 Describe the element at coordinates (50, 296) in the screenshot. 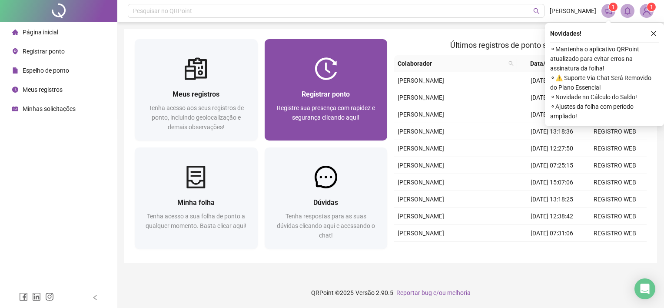

I see `span: instagram` at that location.